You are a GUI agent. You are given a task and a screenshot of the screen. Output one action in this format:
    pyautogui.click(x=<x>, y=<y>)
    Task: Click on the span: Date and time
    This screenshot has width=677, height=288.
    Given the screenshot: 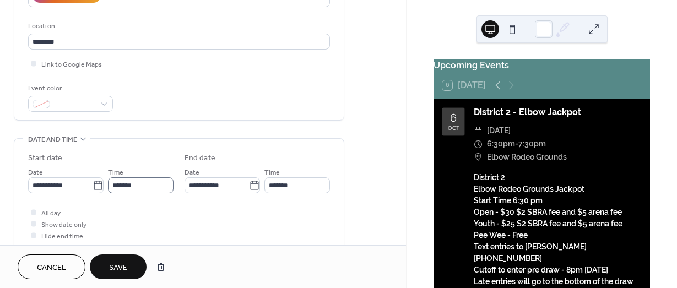 What is the action you would take?
    pyautogui.click(x=52, y=139)
    